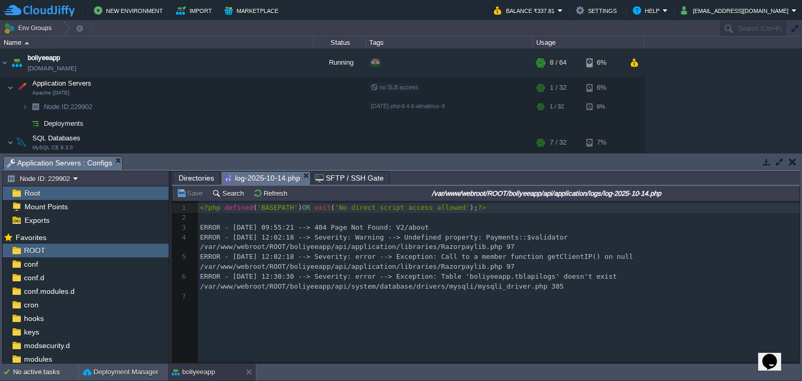  Describe the element at coordinates (31, 305) in the screenshot. I see `a: cron` at that location.